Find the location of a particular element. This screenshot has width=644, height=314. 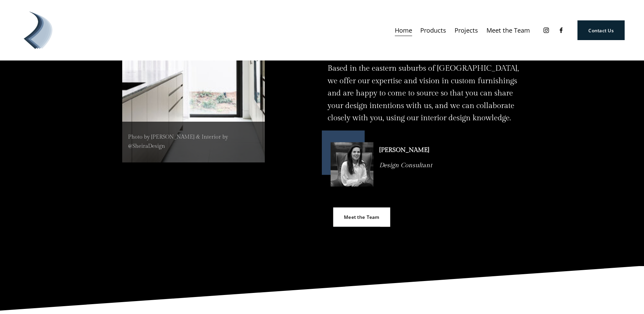

em: Design Consultant is located at coordinates (406, 165).